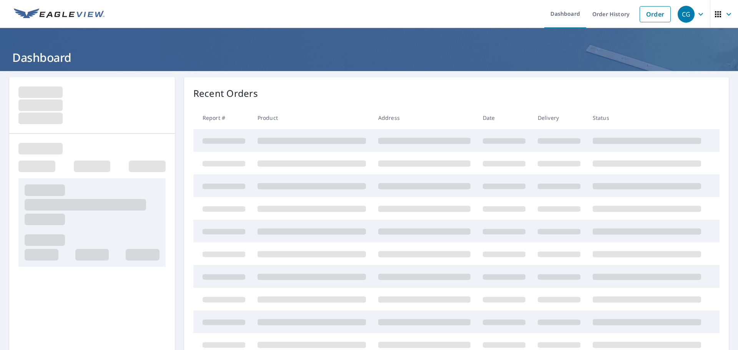 The image size is (738, 350). What do you see at coordinates (312, 118) in the screenshot?
I see `th: Product` at bounding box center [312, 118].